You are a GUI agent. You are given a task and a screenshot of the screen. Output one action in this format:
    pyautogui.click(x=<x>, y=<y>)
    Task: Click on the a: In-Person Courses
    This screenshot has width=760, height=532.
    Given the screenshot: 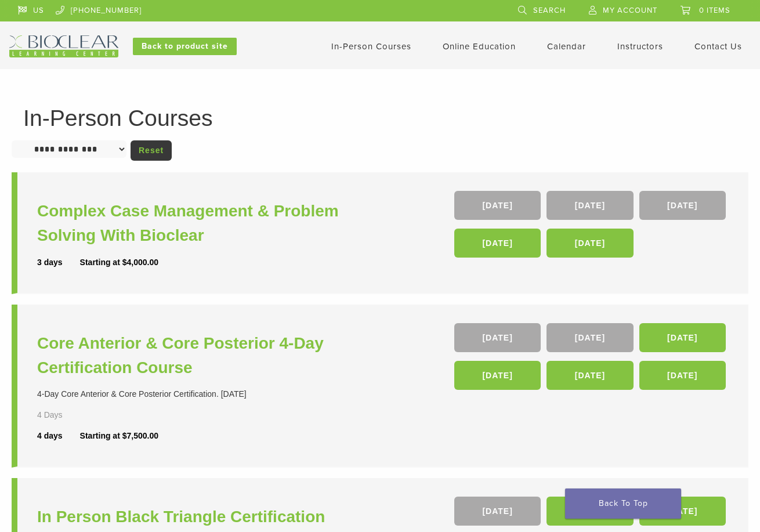 What is the action you would take?
    pyautogui.click(x=371, y=46)
    